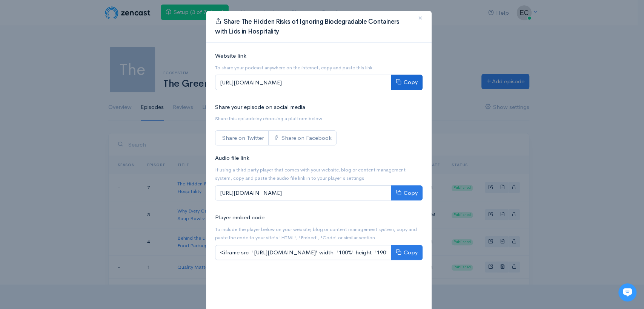  I want to click on label: Website link, so click(230, 56).